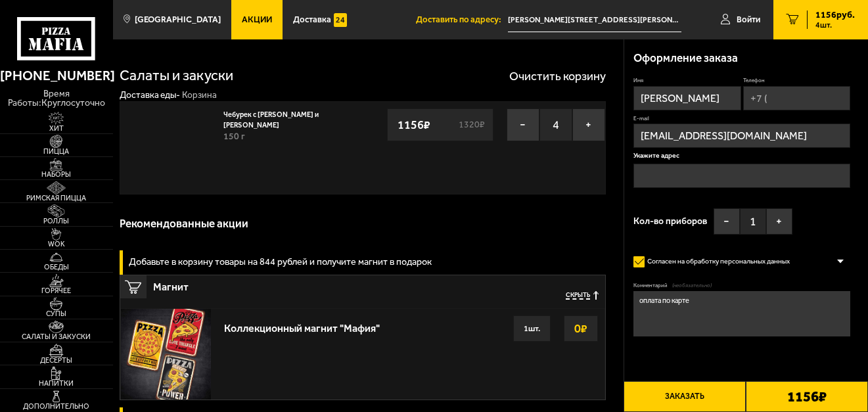 Image resolution: width=868 pixels, height=412 pixels. What do you see at coordinates (742, 155) in the screenshot?
I see `p: Укажите адрес` at bounding box center [742, 155].